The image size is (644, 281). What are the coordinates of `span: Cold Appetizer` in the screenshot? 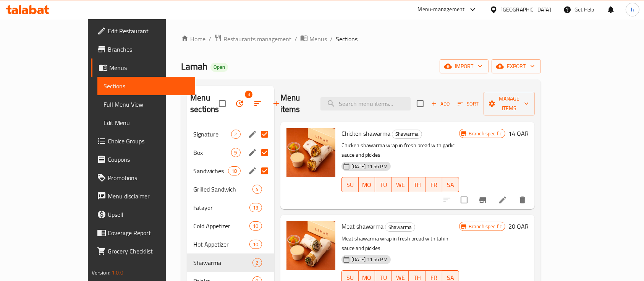 It's located at (221, 226).